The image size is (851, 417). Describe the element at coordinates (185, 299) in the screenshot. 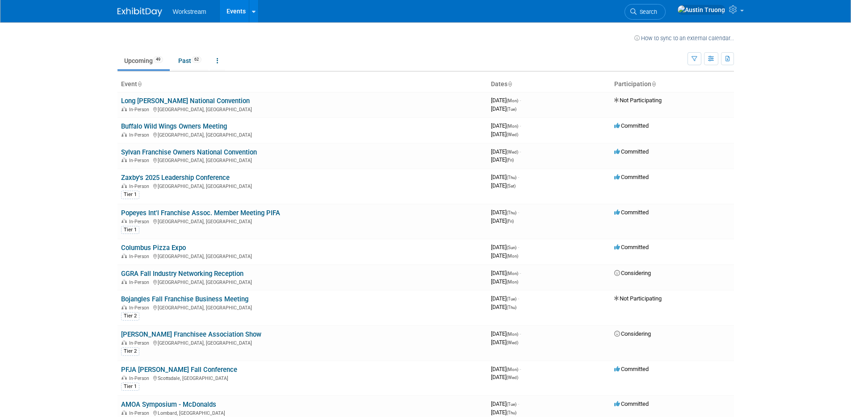

I see `a: Bojangles Fall Franchise Business Meeting` at that location.